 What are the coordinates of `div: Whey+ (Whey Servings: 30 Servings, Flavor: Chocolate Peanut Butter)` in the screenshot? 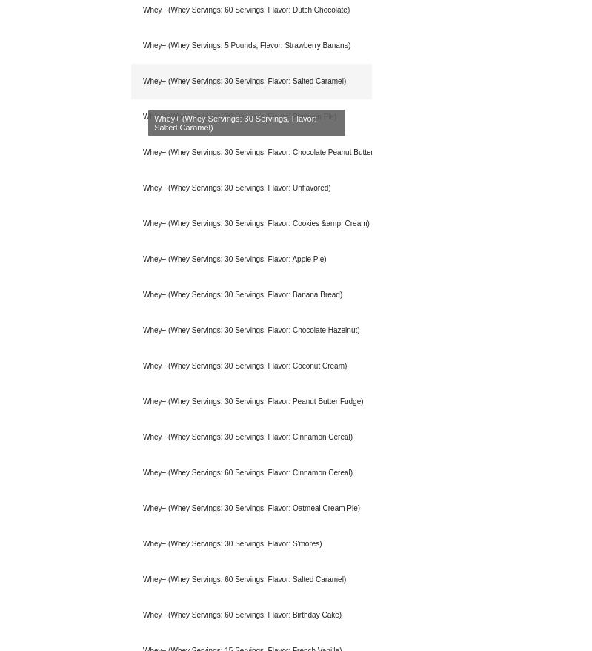 It's located at (251, 153).